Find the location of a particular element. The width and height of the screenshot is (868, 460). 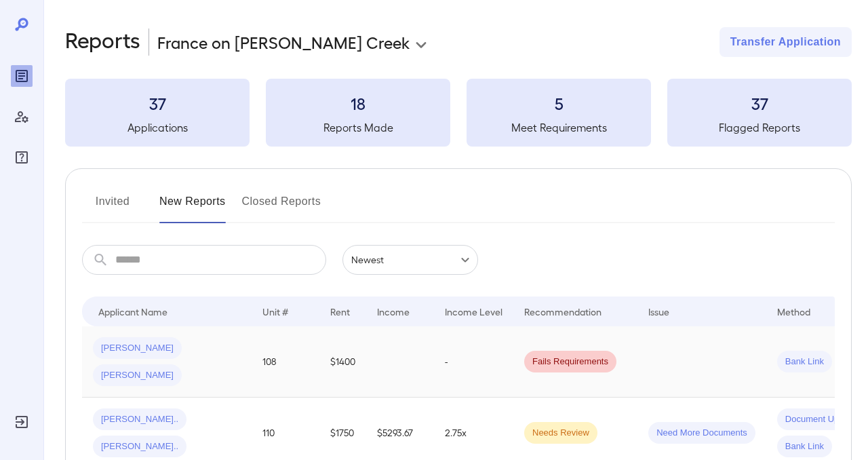

span: Fails Requirements is located at coordinates (570, 362).